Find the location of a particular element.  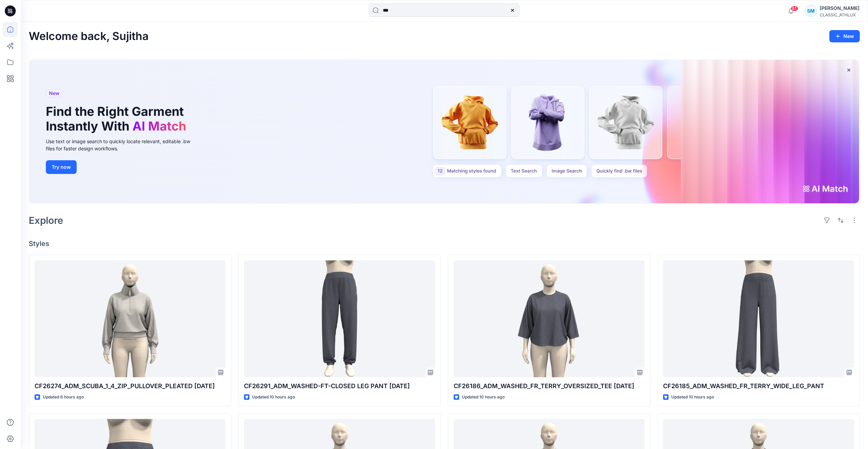

h2: Explore is located at coordinates (46, 221).